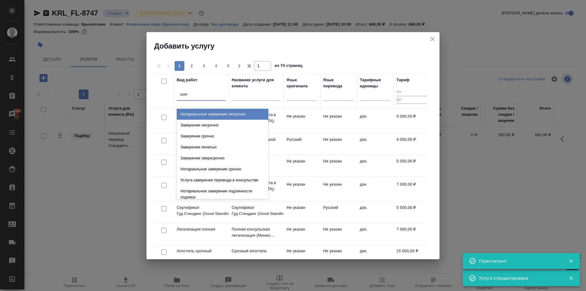 This screenshot has width=586, height=291. Describe the element at coordinates (223, 194) in the screenshot. I see `div: Нотариальное заверение подлинности подписи` at that location.